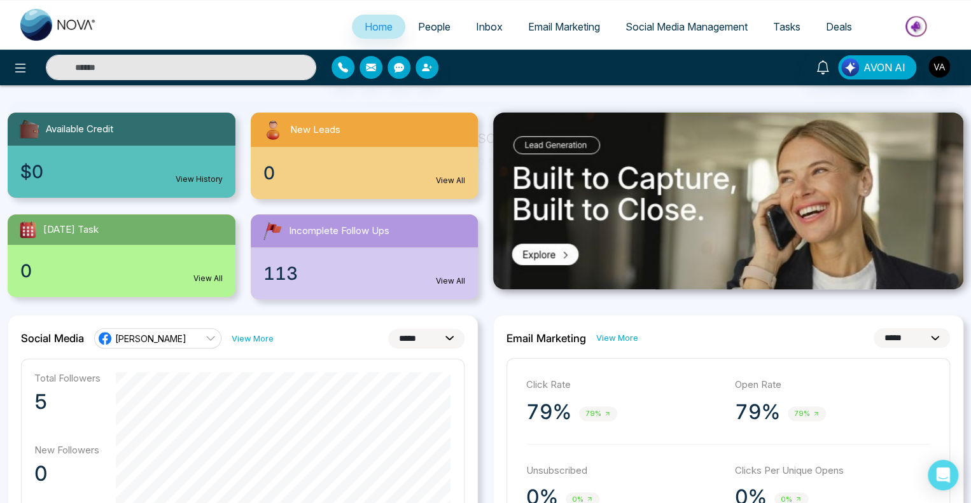 This screenshot has width=971, height=503. What do you see at coordinates (833, 385) in the screenshot?
I see `p: Open Rate` at bounding box center [833, 385].